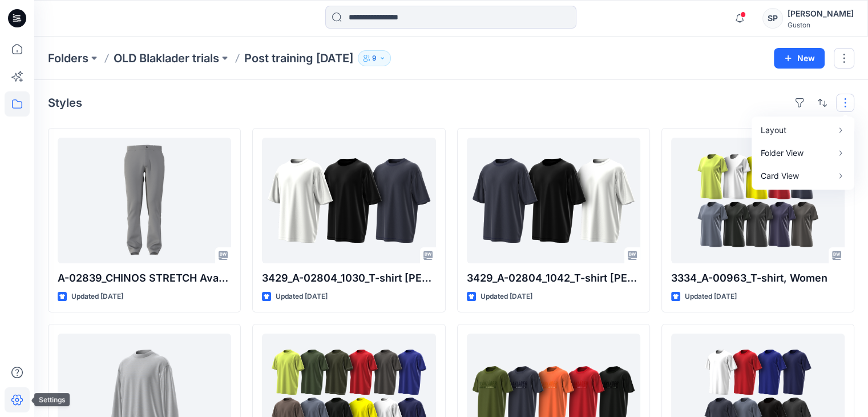  I want to click on p: A-02839_CHINOS STRETCH Avatar blk3, so click(144, 278).